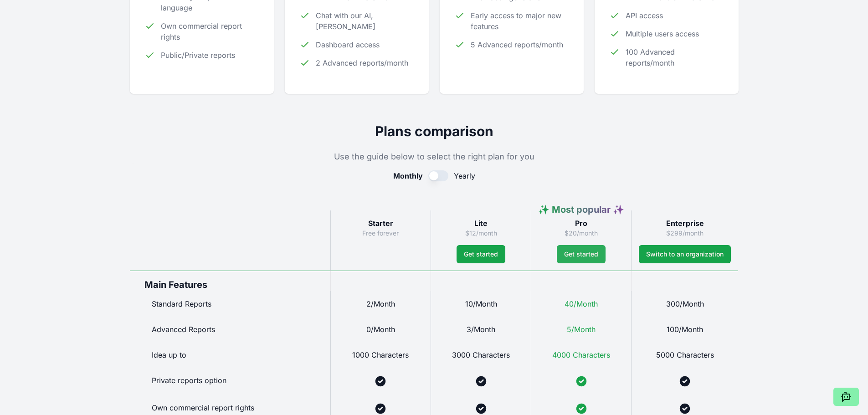 The height and width of the screenshot is (415, 868). I want to click on h3: Enterprise, so click(685, 223).